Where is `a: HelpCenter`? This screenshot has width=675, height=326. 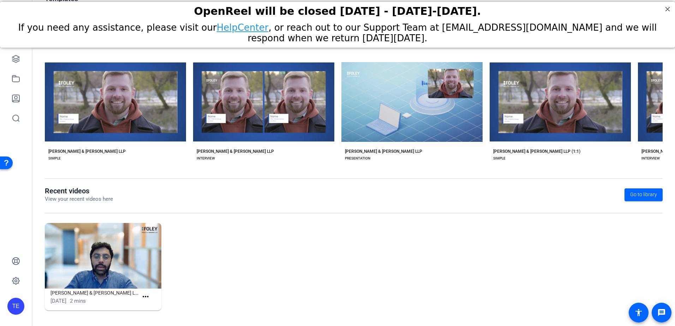 a: HelpCenter is located at coordinates (242, 26).